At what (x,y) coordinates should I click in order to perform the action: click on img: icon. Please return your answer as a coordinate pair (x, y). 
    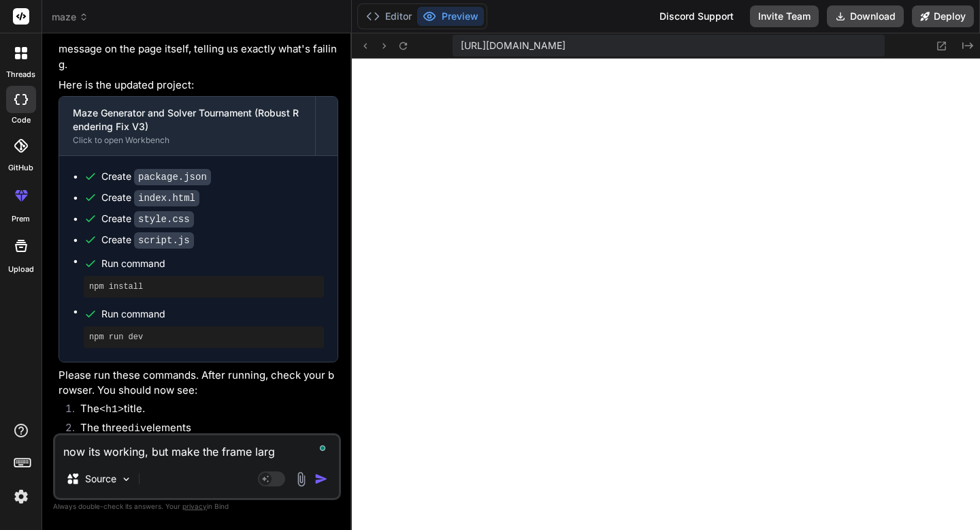
    Looking at the image, I should click on (321, 479).